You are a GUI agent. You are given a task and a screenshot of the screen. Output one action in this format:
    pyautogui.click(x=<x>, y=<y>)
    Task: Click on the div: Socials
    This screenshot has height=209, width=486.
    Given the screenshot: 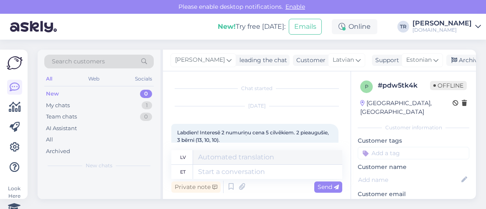 What is the action you would take?
    pyautogui.click(x=143, y=79)
    